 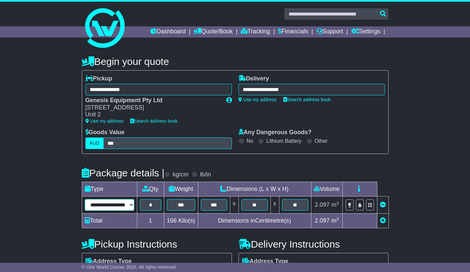 I want to click on td: Volume, so click(x=326, y=189).